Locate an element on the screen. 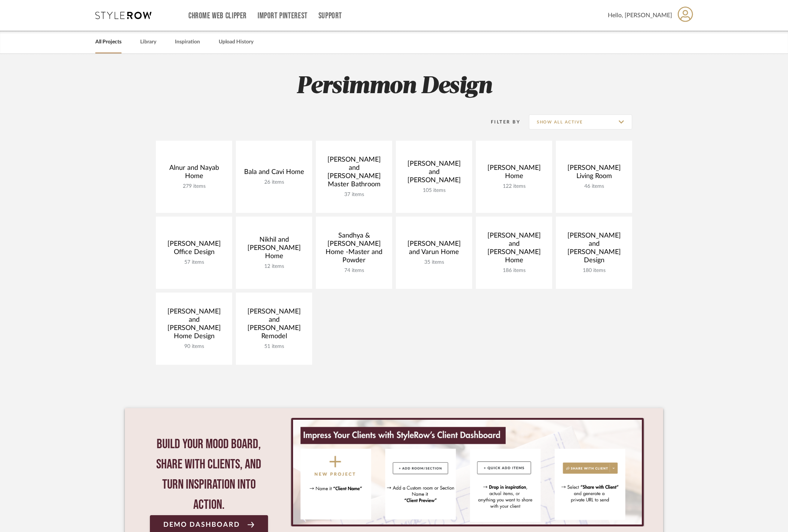 The width and height of the screenshot is (788, 532). div: 26 items is located at coordinates (274, 182).